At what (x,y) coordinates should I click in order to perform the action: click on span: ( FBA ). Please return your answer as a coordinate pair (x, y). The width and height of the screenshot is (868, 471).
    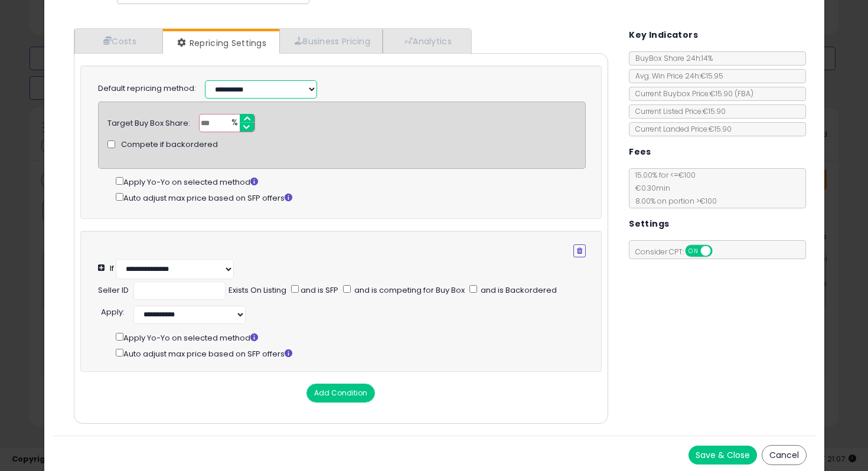
    Looking at the image, I should click on (744, 93).